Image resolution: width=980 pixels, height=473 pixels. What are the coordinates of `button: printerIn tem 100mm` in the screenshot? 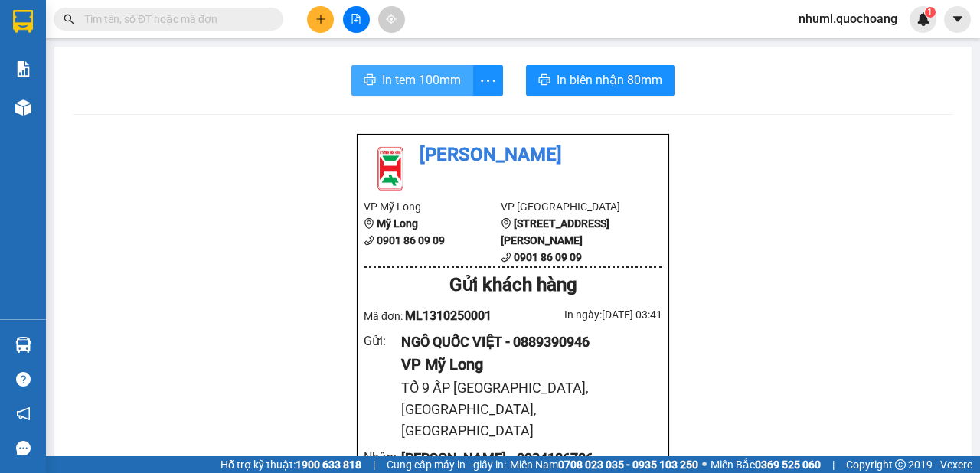 It's located at (412, 80).